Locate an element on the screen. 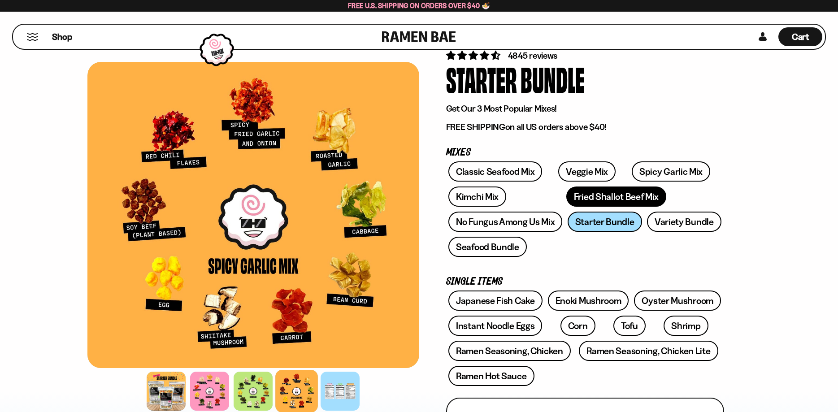 The width and height of the screenshot is (838, 412). a: Japanese Fish Cake is located at coordinates (495, 300).